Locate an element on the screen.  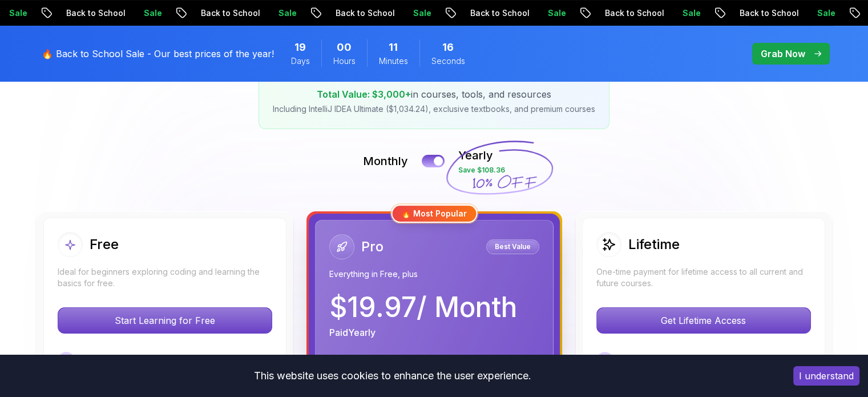
h2: Lifetime is located at coordinates (654, 245).